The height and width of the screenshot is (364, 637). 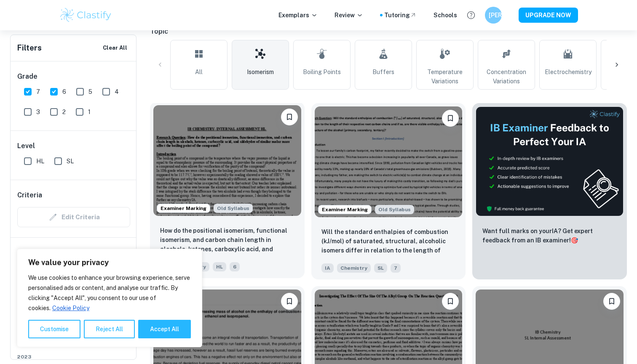 What do you see at coordinates (389, 161) in the screenshot?
I see `img: Chemistry IA example thumbnail: Will the standard enthalpies of combusti` at bounding box center [389, 161].